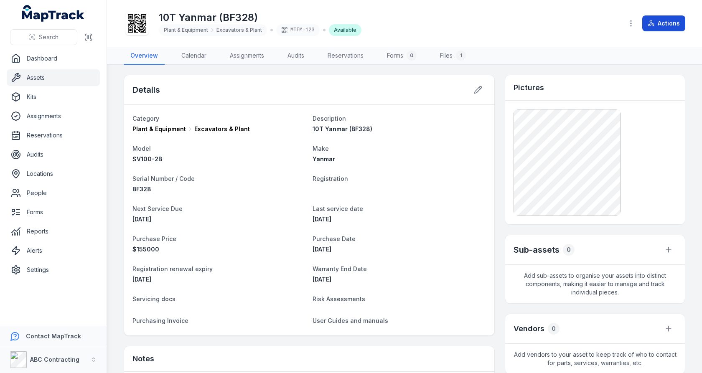 This screenshot has height=373, width=702. What do you see at coordinates (143, 359) in the screenshot?
I see `h3: Notes` at bounding box center [143, 359].